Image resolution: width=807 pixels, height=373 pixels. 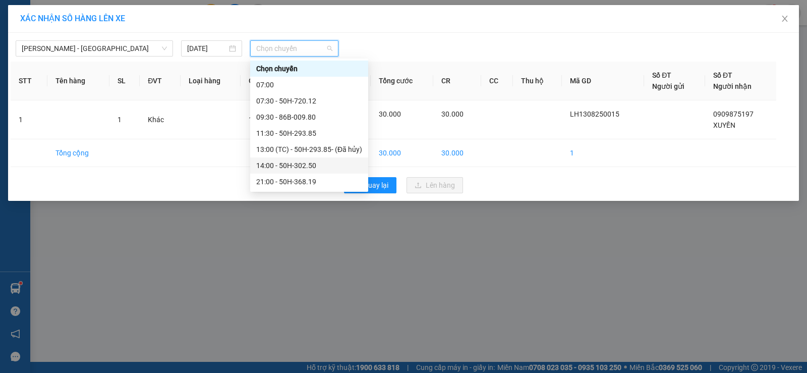 What do you see at coordinates (725, 125) in the screenshot?
I see `span: XUYẾN` at bounding box center [725, 125].